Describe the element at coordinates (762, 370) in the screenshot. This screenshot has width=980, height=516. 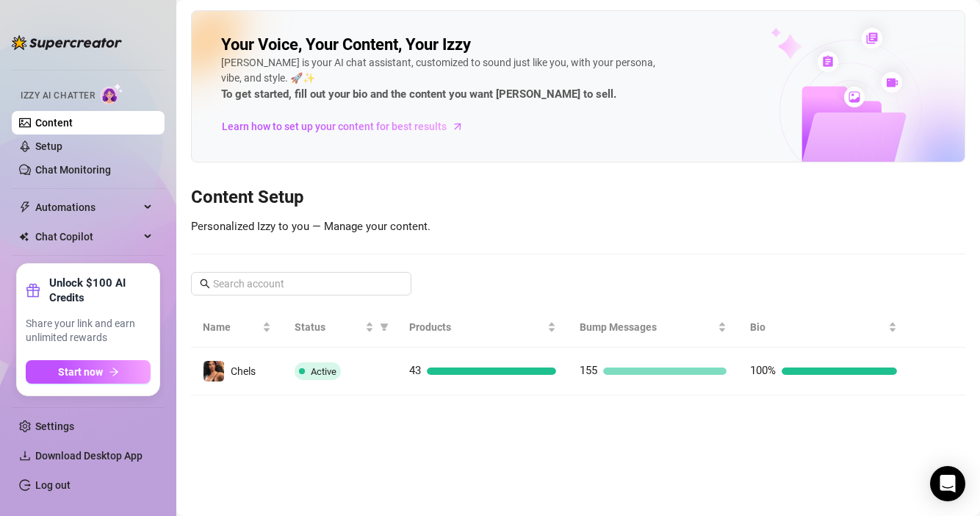
I see `span: 100%` at that location.